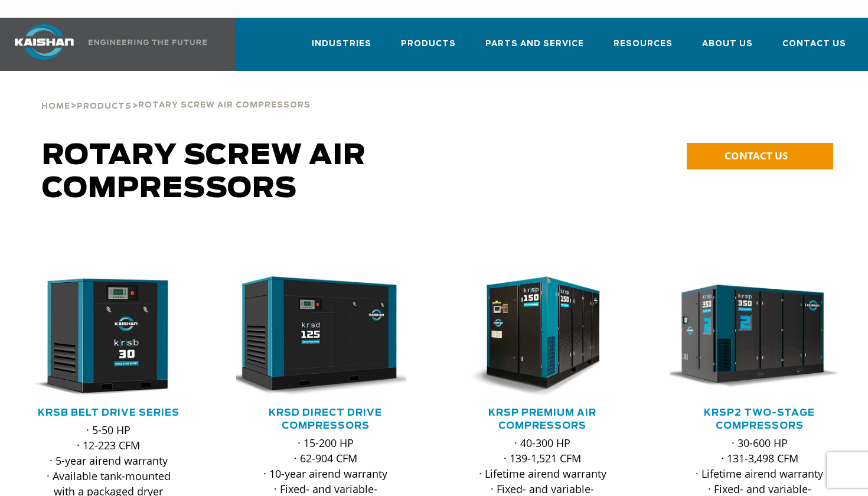 Image resolution: width=868 pixels, height=496 pixels. What do you see at coordinates (317, 337) in the screenshot?
I see `img: krsd125` at bounding box center [317, 337].